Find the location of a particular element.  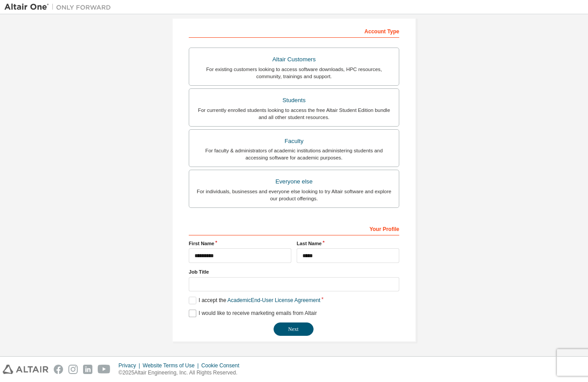

img: altair_logo.svg is located at coordinates (25, 369).